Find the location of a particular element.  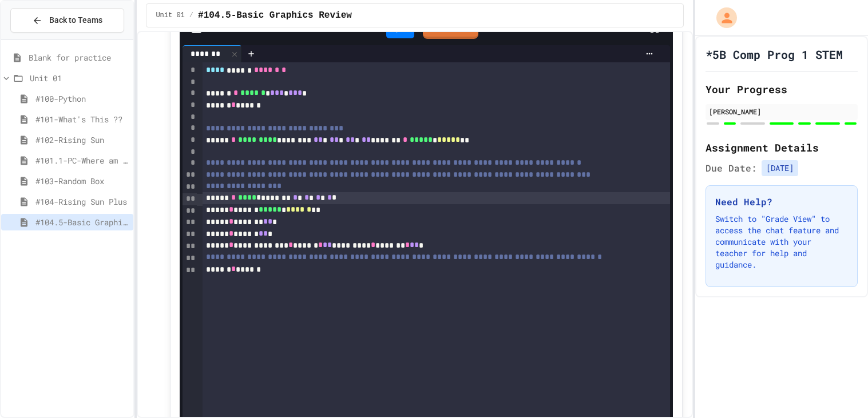

h2: Assignment Details is located at coordinates (781, 148).